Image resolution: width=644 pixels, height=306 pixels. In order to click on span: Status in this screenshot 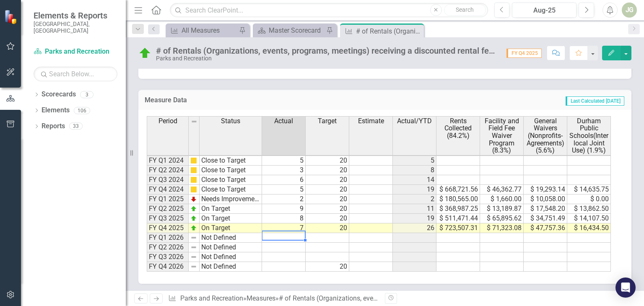, I will do `click(231, 121)`.